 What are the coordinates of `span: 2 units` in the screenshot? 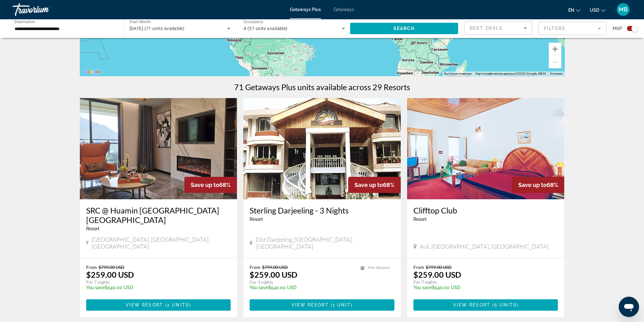 It's located at (178, 305).